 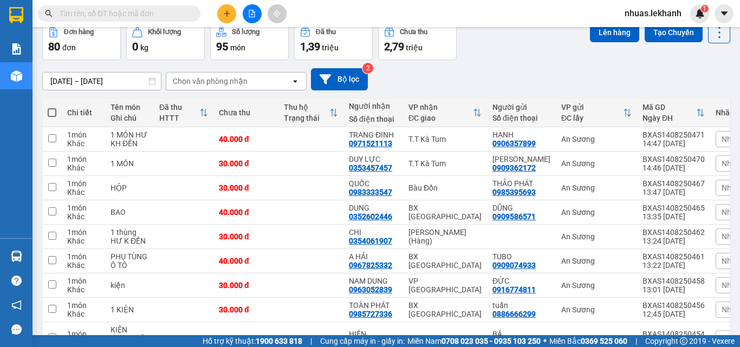 What do you see at coordinates (491, 341) in the screenshot?
I see `strong: 0708 023 035 - 0935 103 250` at bounding box center [491, 341].